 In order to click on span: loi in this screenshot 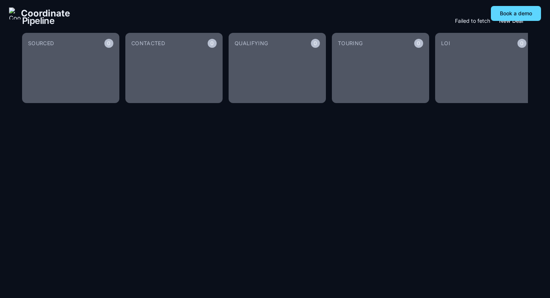, I will do `click(445, 43)`.